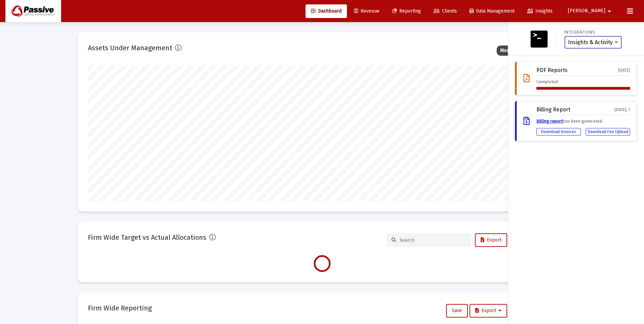  What do you see at coordinates (540, 11) in the screenshot?
I see `span: Insights` at bounding box center [540, 11].